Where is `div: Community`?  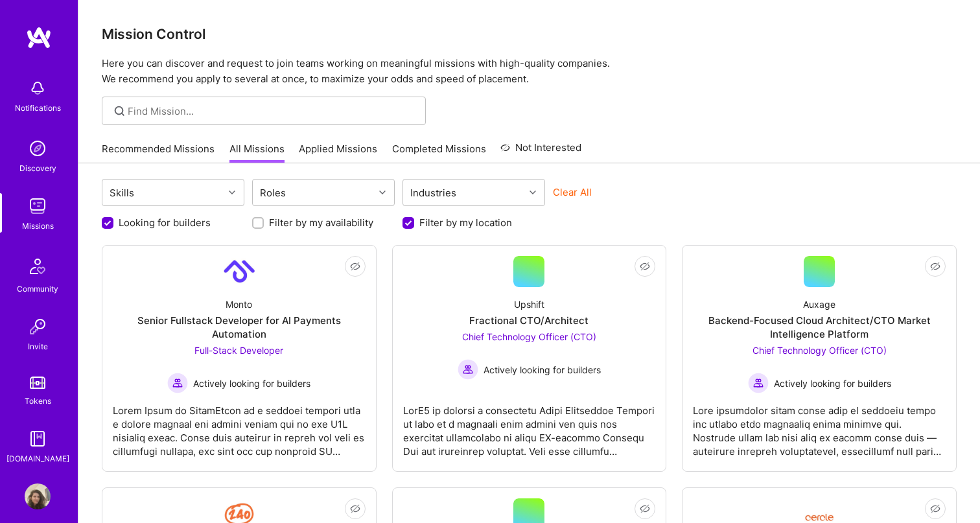
div: Community is located at coordinates (37, 288).